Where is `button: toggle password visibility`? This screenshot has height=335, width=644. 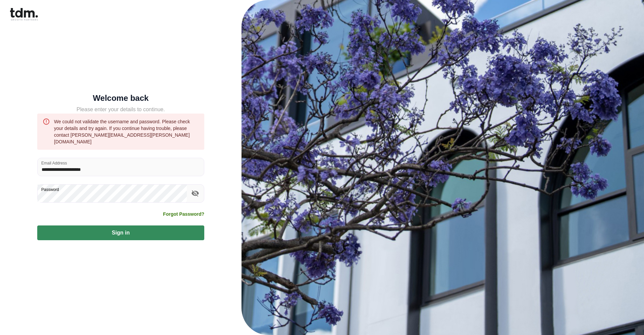 button: toggle password visibility is located at coordinates (195, 194).